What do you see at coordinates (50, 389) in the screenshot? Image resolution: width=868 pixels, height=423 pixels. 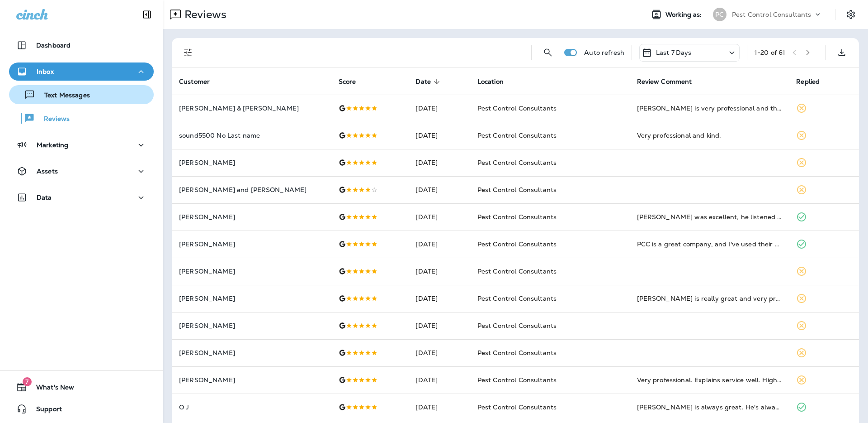 I see `span: What's New` at bounding box center [50, 389].